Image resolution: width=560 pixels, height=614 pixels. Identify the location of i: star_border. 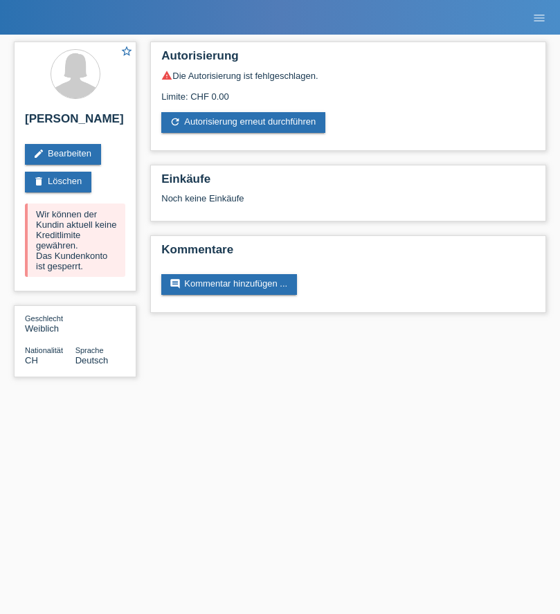
(127, 51).